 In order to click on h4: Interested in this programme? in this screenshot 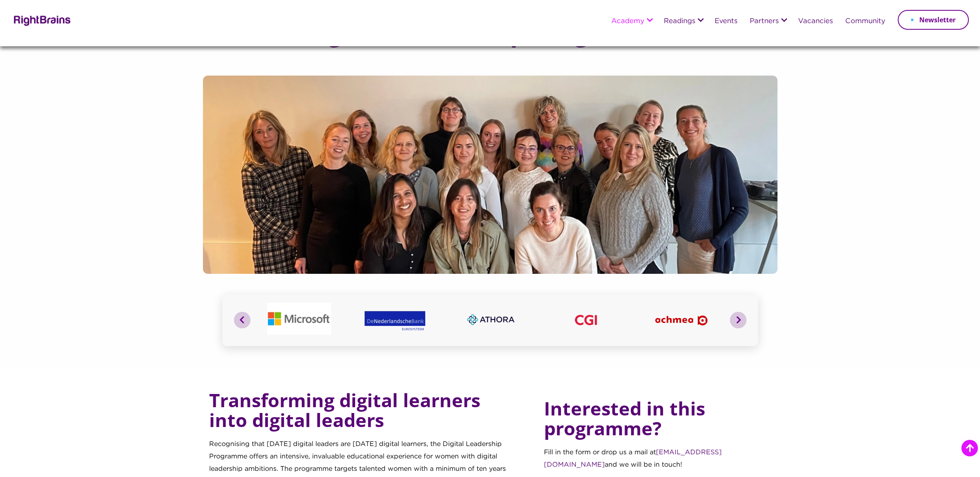, I will do `click(650, 419)`.